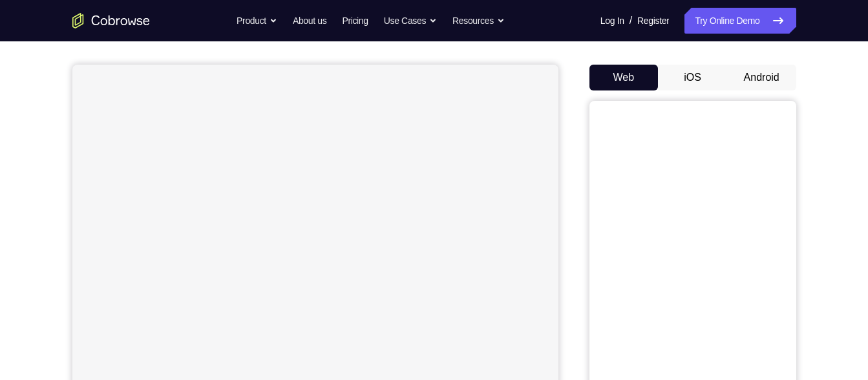  Describe the element at coordinates (355, 21) in the screenshot. I see `a: Pricing` at that location.